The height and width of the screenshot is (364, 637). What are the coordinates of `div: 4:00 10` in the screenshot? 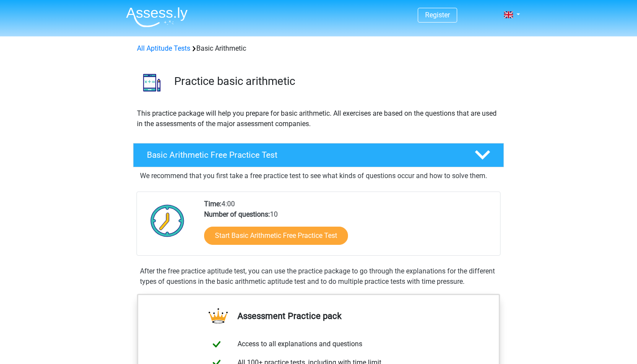 It's located at (349, 227).